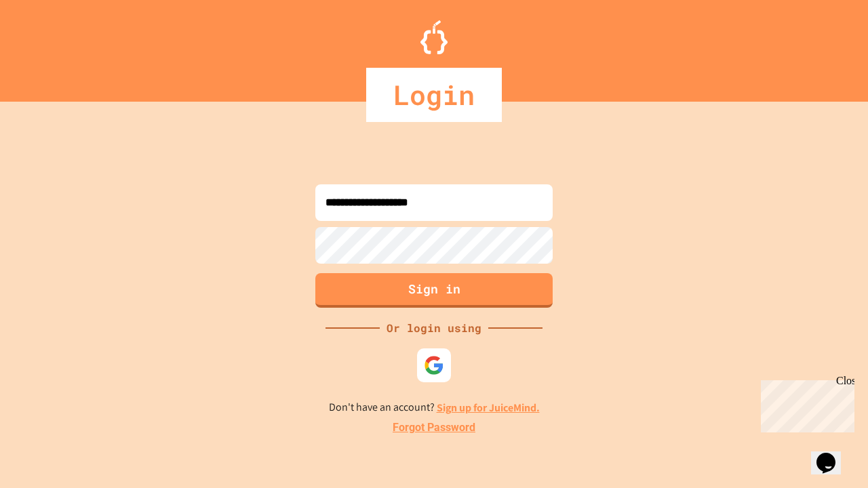 This screenshot has width=868, height=488. Describe the element at coordinates (434, 408) in the screenshot. I see `p: Don't have an account?` at that location.